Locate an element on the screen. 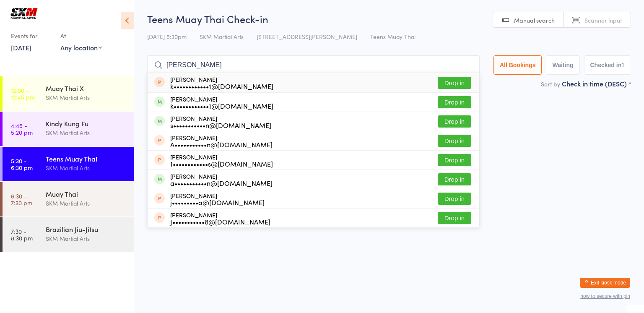 The height and width of the screenshot is (313, 644). div: 1 is located at coordinates (623, 65).